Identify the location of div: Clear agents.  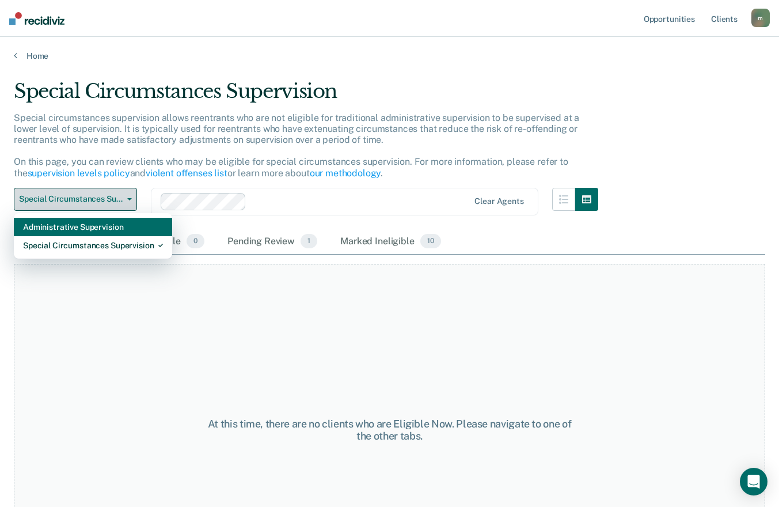
(499, 201).